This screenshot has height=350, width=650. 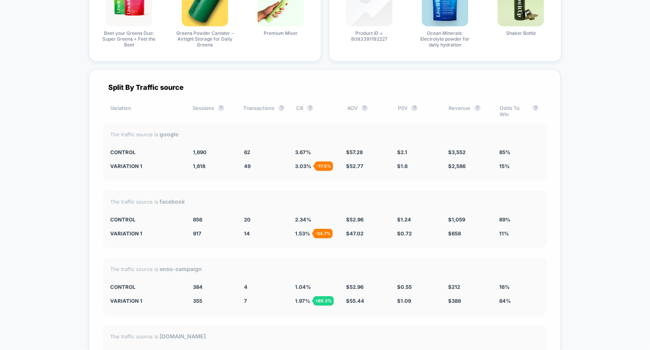 What do you see at coordinates (303, 166) in the screenshot?
I see `span: 3.03 %` at bounding box center [303, 166].